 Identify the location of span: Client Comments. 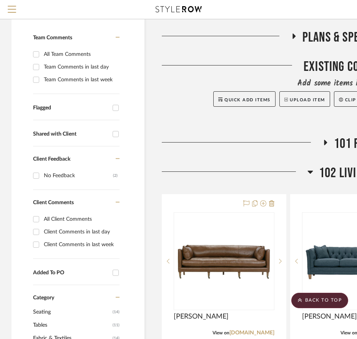
(53, 202).